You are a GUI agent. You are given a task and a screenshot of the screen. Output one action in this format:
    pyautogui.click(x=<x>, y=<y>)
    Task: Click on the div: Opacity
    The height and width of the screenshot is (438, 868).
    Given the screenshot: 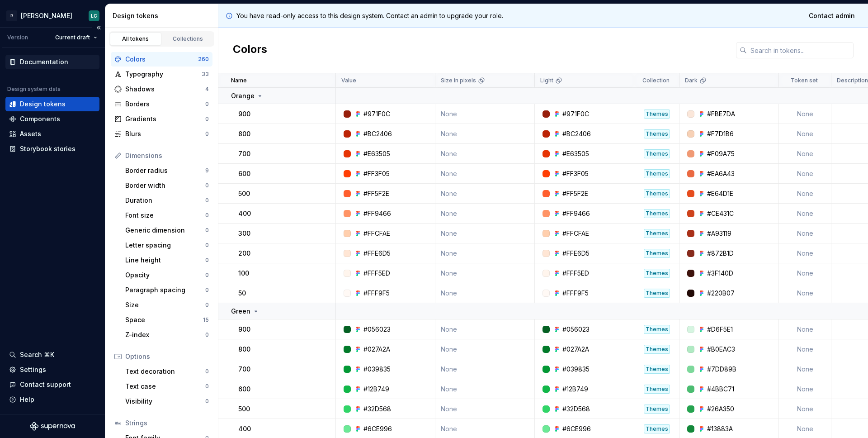 What is the action you would take?
    pyautogui.click(x=165, y=275)
    